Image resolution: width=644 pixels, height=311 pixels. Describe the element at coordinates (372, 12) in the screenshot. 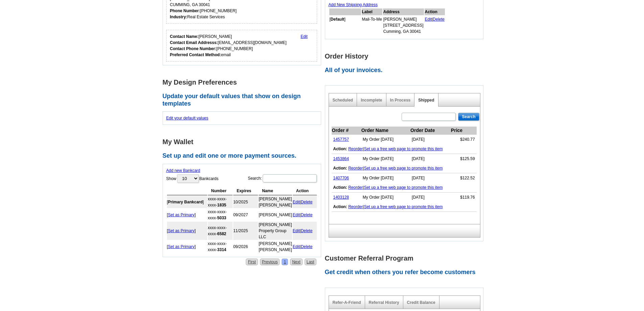

I see `th: Label` at that location.